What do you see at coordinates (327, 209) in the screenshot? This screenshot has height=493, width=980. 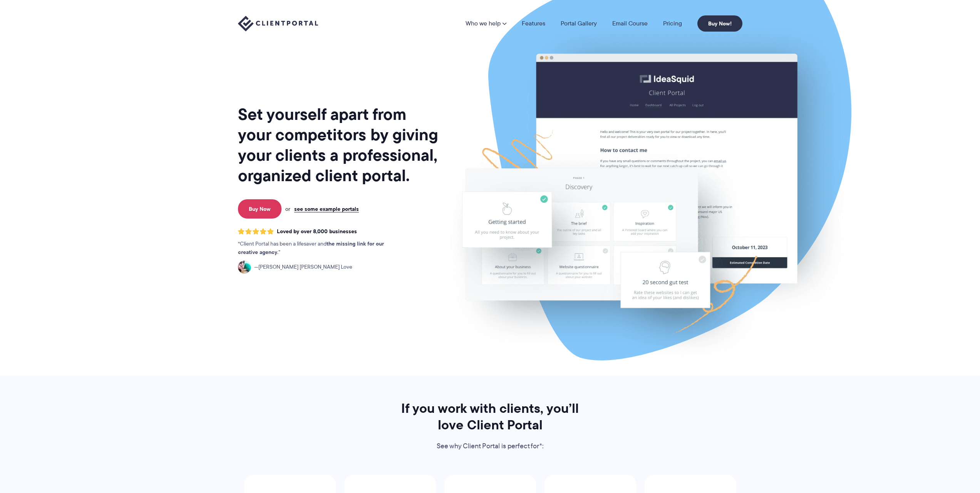 I see `a: see some example portals` at bounding box center [327, 209].